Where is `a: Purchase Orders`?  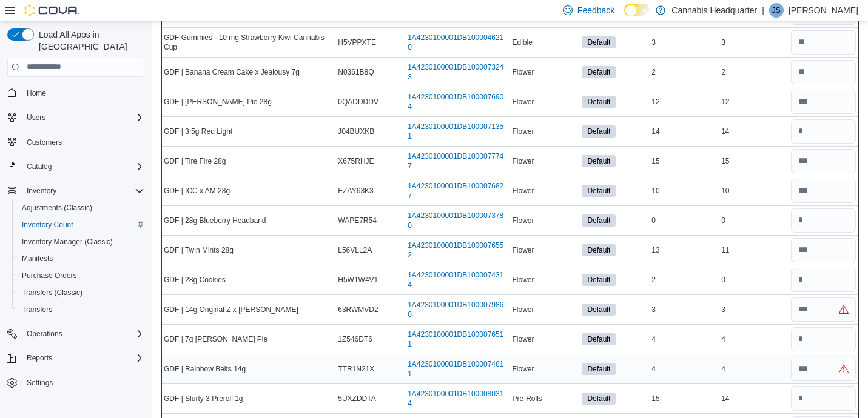
a: Purchase Orders is located at coordinates (49, 276).